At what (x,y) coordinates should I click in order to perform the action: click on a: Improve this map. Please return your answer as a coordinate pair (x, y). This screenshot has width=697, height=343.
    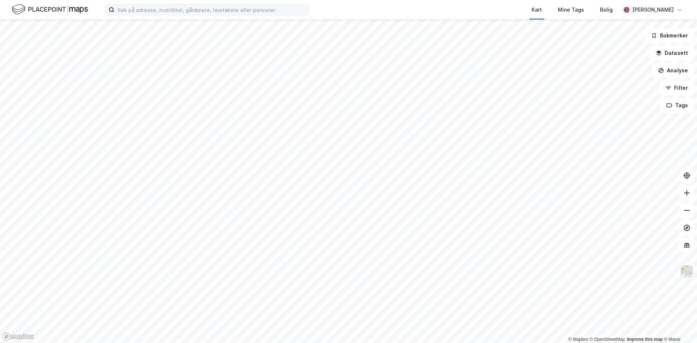
    Looking at the image, I should click on (645, 340).